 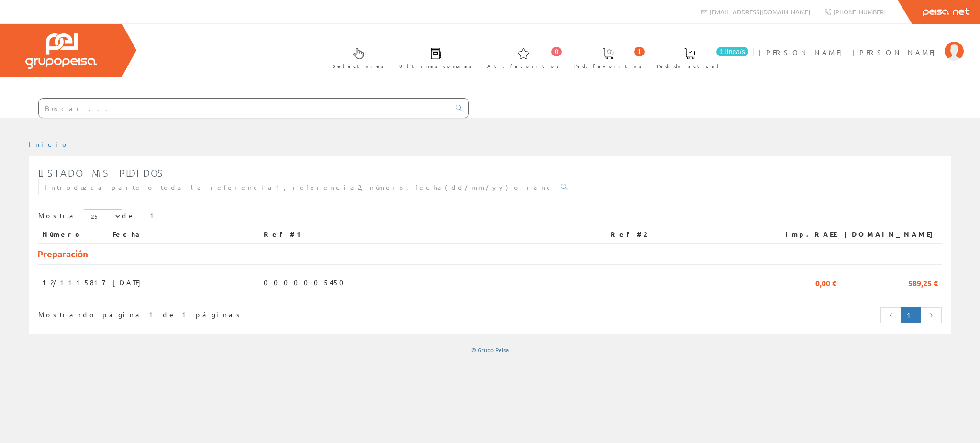 What do you see at coordinates (244, 108) in the screenshot?
I see `input: Buscar ...` at bounding box center [244, 108].